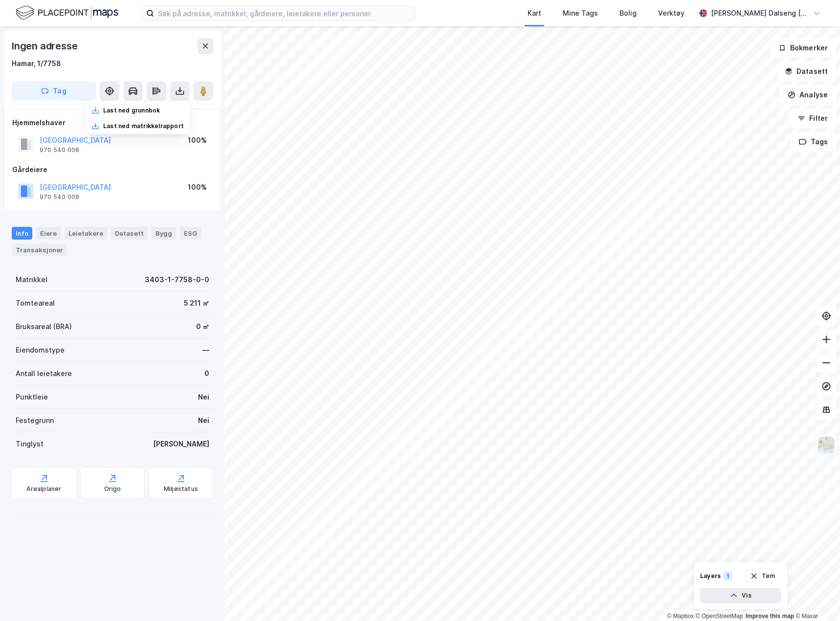 This screenshot has width=840, height=621. What do you see at coordinates (112, 170) in the screenshot?
I see `div: Gårdeiere` at bounding box center [112, 170].